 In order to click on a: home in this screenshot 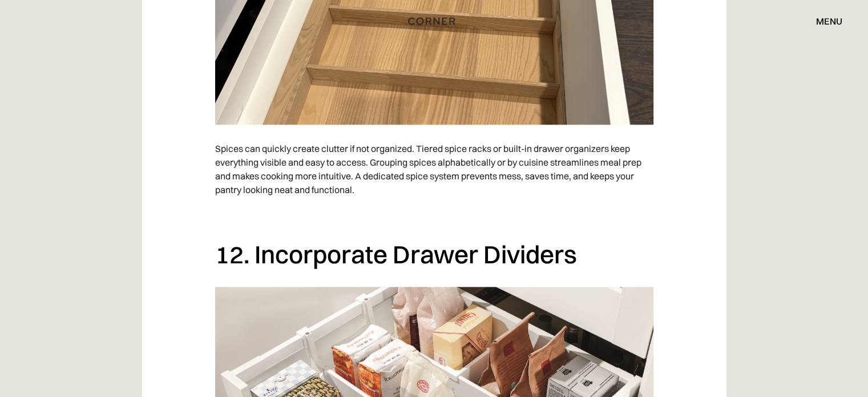, I will do `click(433, 21)`.